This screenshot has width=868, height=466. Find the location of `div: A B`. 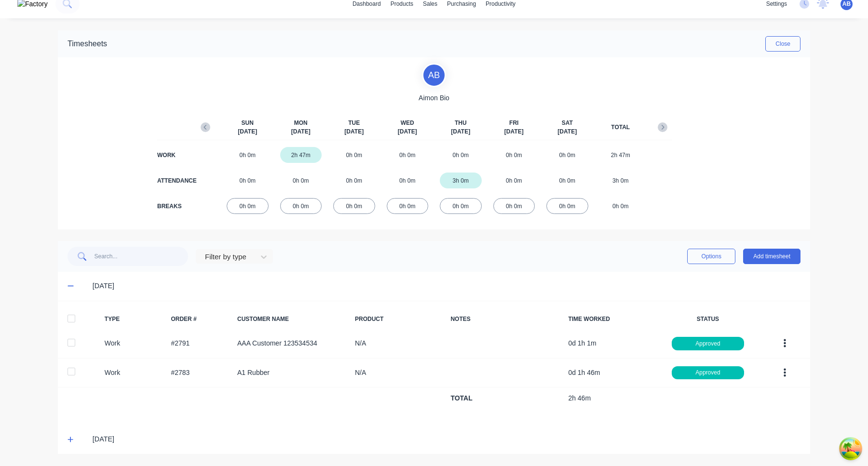

div: A B is located at coordinates (434, 75).